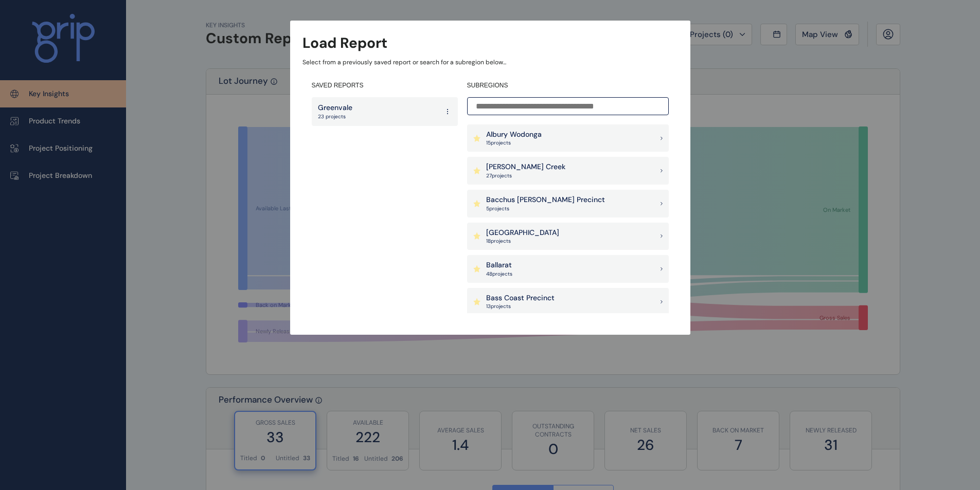  What do you see at coordinates (568, 85) in the screenshot?
I see `h4: SUBREGIONS` at bounding box center [568, 85].